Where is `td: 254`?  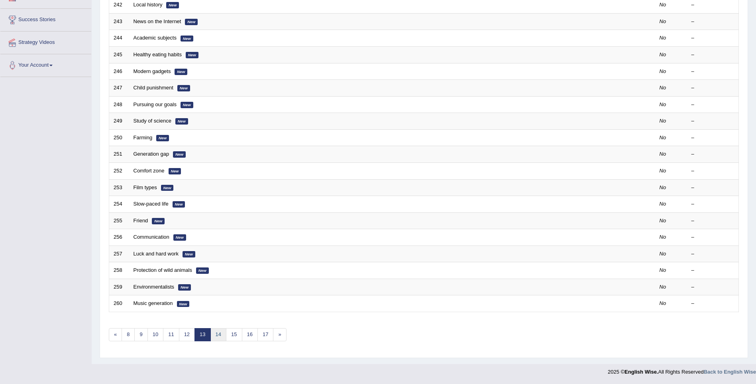 td: 254 is located at coordinates (119, 204).